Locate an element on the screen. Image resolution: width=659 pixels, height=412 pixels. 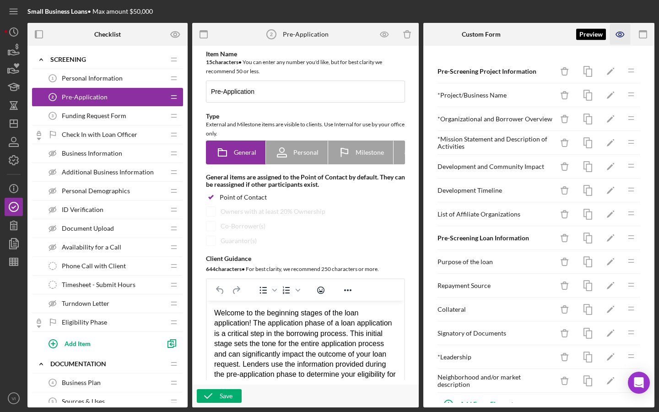
div: Documentation is located at coordinates (108, 364).